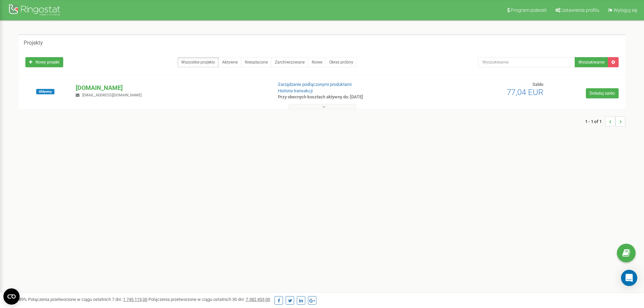 The image size is (644, 308). What do you see at coordinates (526, 62) in the screenshot?
I see `input: Wyszukiwanie` at bounding box center [526, 62].